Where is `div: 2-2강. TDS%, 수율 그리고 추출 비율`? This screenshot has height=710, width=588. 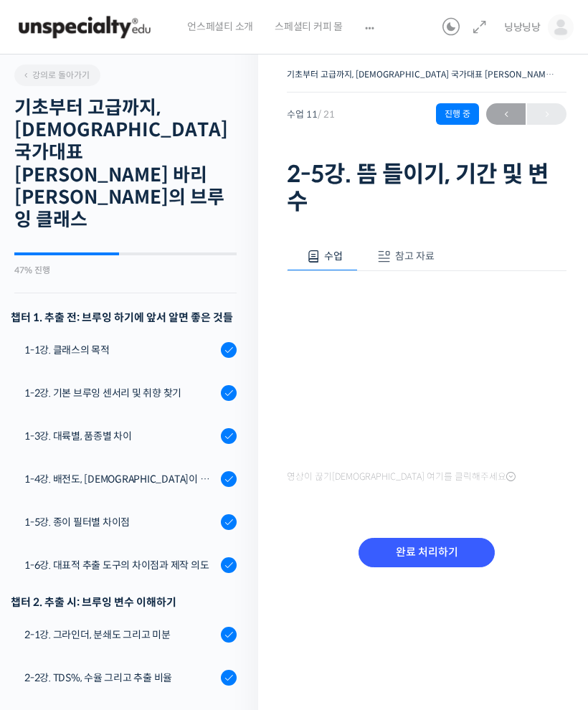
div: 2-2강. TDS%, 수율 그리고 추출 비율 is located at coordinates (120, 677).